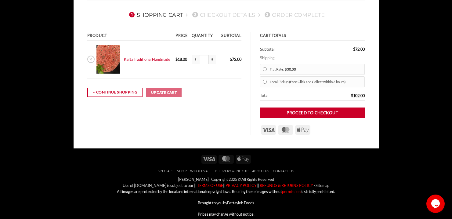 Image resolution: width=452 pixels, height=219 pixels. I want to click on a: About Us, so click(261, 171).